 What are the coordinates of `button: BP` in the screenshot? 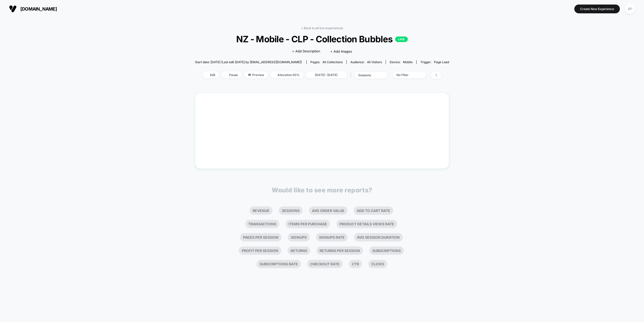 It's located at (630, 9).